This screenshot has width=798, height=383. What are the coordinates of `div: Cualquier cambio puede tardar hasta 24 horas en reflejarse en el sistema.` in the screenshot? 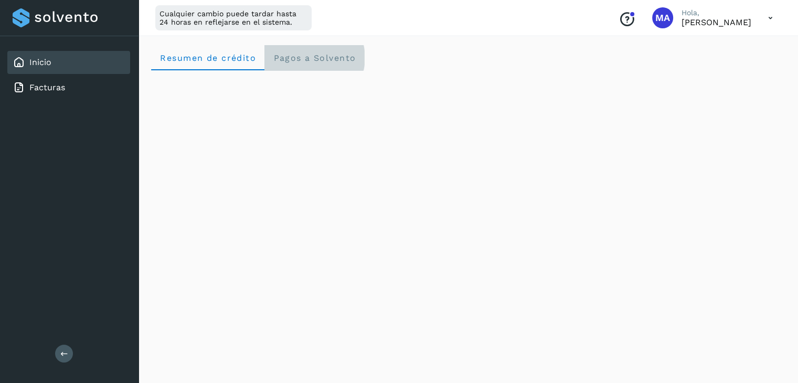 It's located at (233, 18).